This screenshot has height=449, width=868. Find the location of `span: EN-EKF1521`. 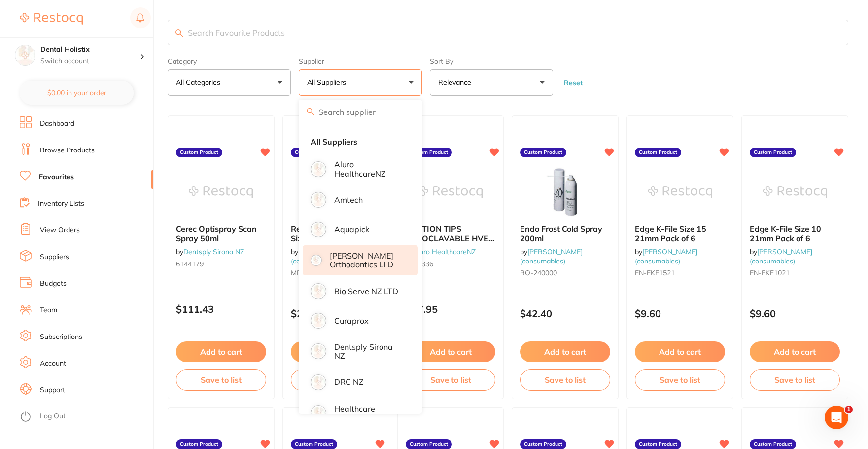

span: EN-EKF1521 is located at coordinates (655, 273).